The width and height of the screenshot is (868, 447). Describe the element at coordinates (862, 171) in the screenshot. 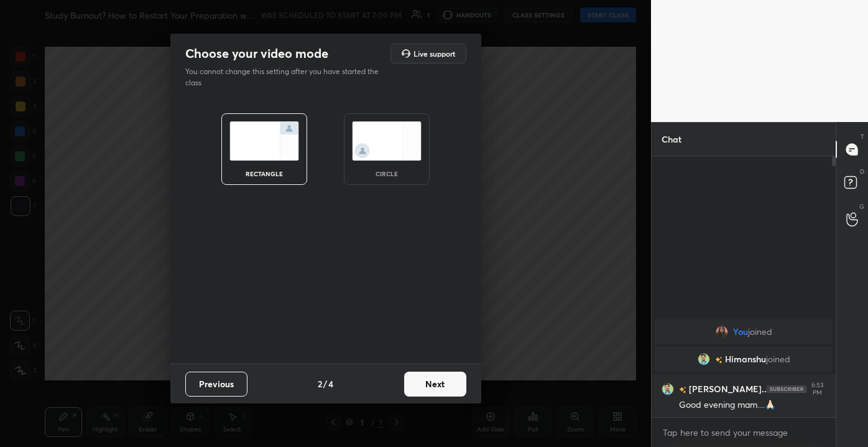

I see `p: D` at that location.